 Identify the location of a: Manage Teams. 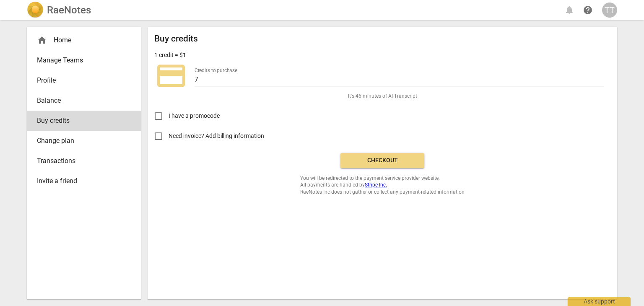
(84, 61).